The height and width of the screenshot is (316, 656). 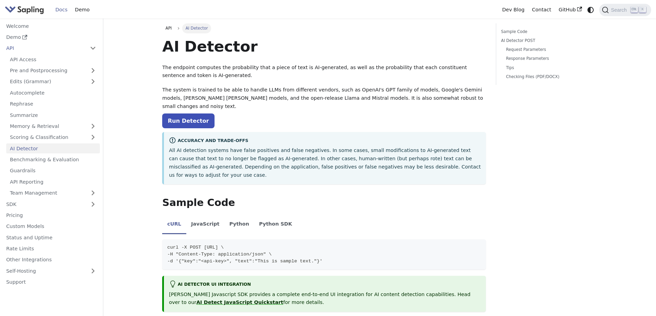 I want to click on a: Memory & Retrieval, so click(x=53, y=126).